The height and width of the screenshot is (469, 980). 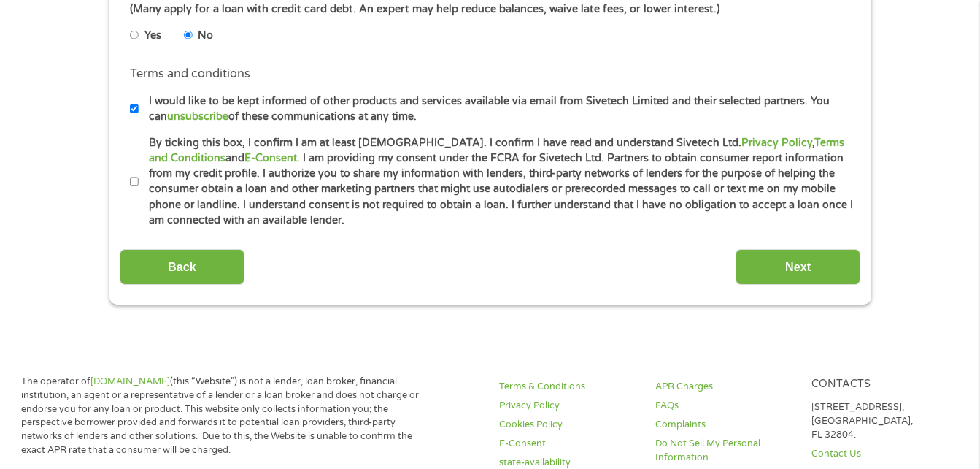 I want to click on a: Contact Us, so click(x=881, y=454).